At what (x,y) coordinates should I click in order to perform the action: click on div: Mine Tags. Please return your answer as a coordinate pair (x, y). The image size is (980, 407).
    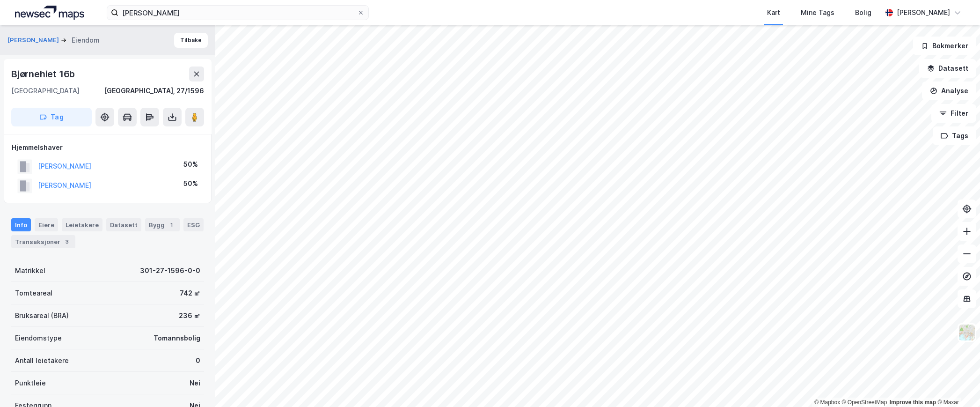
    Looking at the image, I should click on (818, 13).